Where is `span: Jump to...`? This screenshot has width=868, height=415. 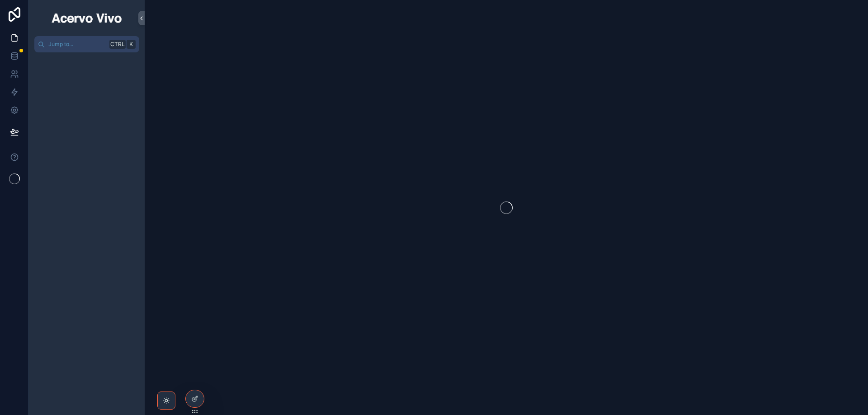
span: Jump to... is located at coordinates (77, 44).